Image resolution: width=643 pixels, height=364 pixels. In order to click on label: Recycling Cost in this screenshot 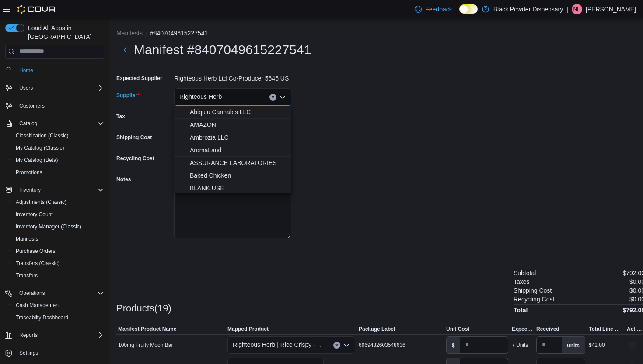, I will do `click(135, 158)`.